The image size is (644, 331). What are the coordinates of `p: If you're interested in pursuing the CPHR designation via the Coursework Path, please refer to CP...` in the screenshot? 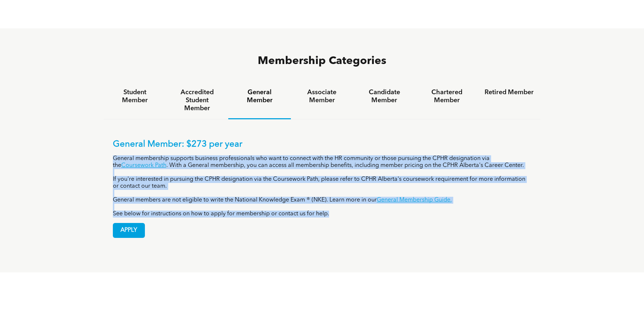 It's located at (322, 183).